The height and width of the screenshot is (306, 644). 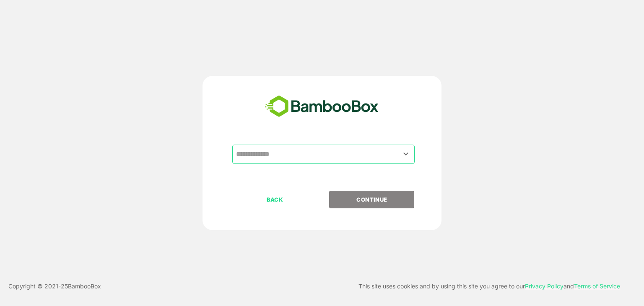 I want to click on p: Copyright © 2021- 25 BambooBox, so click(x=55, y=287).